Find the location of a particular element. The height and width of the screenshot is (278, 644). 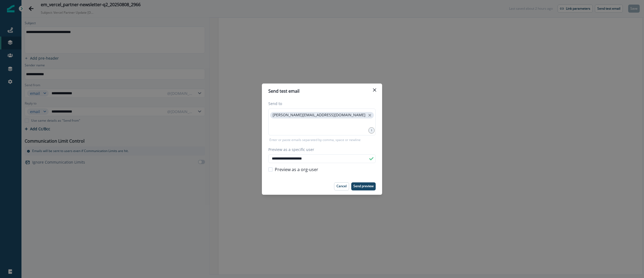

p: Send test email is located at coordinates (284, 91).